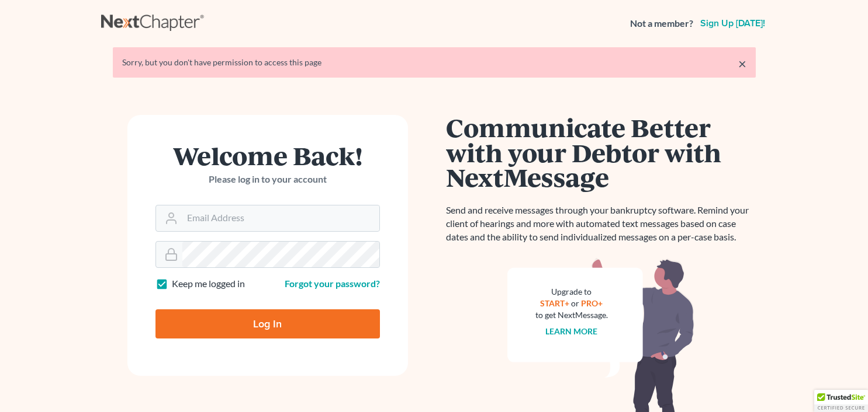 The image size is (868, 412). What do you see at coordinates (575, 303) in the screenshot?
I see `span: or` at bounding box center [575, 303].